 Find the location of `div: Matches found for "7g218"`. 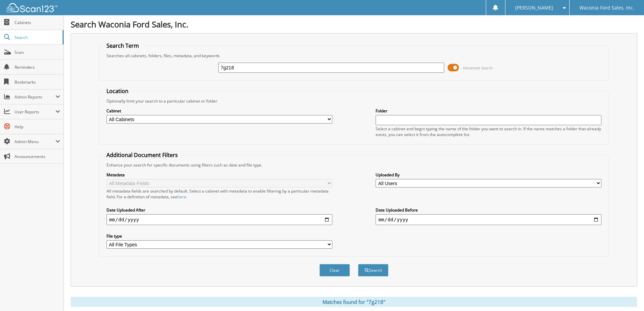

div: Matches found for "7g218" is located at coordinates (354, 302).